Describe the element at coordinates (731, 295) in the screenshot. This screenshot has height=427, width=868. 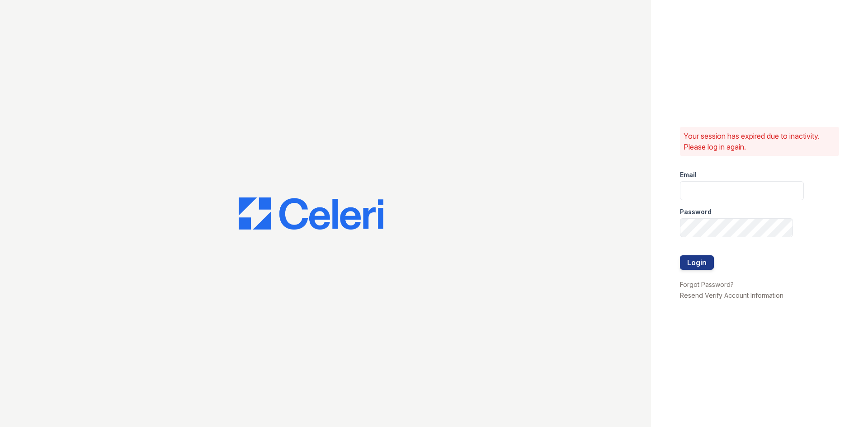
I see `a: Resend Verify Account Information` at that location.